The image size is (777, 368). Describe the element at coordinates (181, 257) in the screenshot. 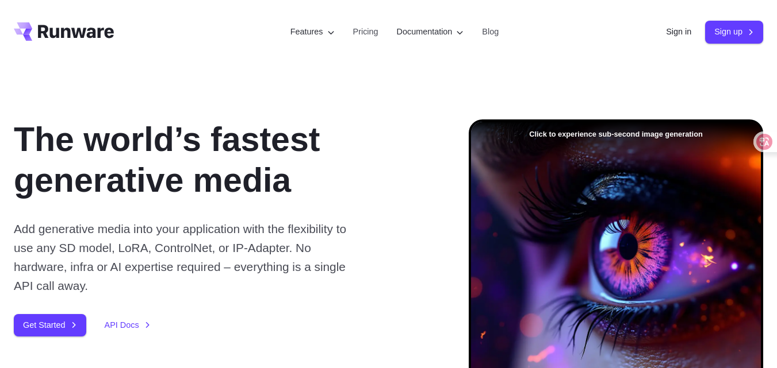

I see `p: Add generative media into your application with the flexibility to use any SD model, LoRA, Contro...` at that location.